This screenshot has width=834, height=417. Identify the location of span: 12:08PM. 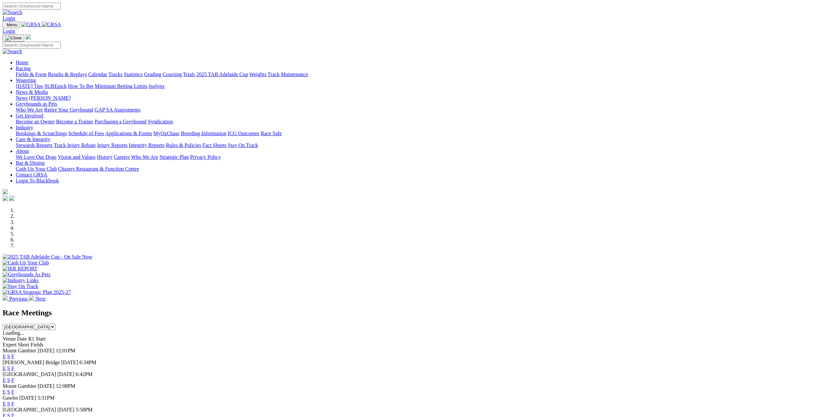
(66, 385).